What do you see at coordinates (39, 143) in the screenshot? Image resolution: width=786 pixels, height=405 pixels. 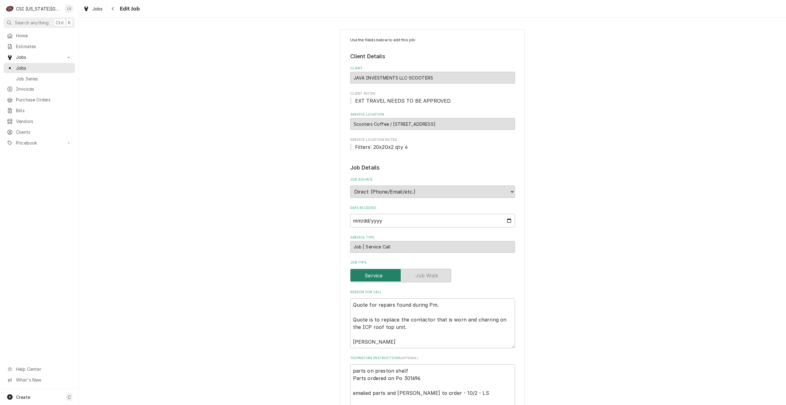 I see `span: Pricebook` at bounding box center [39, 143].